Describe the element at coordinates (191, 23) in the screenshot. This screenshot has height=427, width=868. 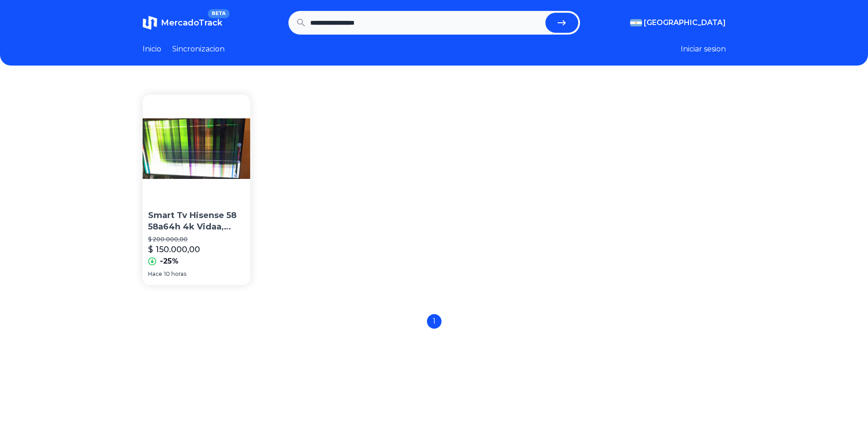
I see `span: MercadoTrack` at that location.